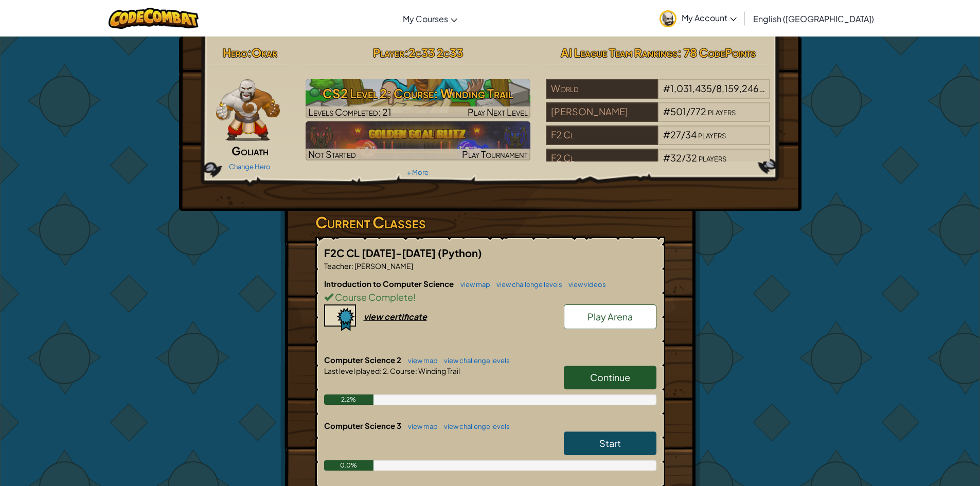  What do you see at coordinates (363, 426) in the screenshot?
I see `span: Computer Science 3` at bounding box center [363, 426].